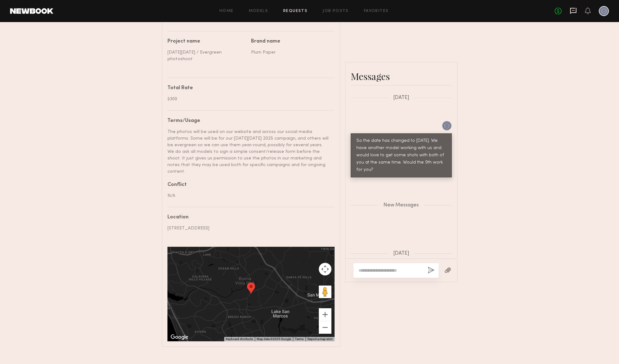 Image resolution: width=619 pixels, height=364 pixels. What do you see at coordinates (239, 339) in the screenshot?
I see `button: Keyboard shortcuts` at bounding box center [239, 339].